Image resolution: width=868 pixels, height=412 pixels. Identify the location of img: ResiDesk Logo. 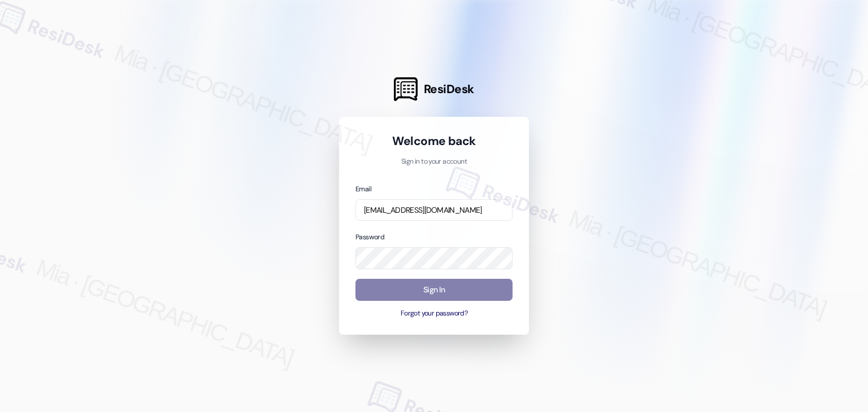
(405, 90).